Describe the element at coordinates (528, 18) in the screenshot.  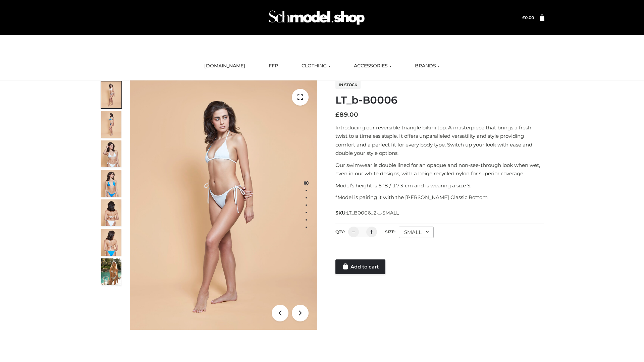
I see `a: £0.00` at that location.